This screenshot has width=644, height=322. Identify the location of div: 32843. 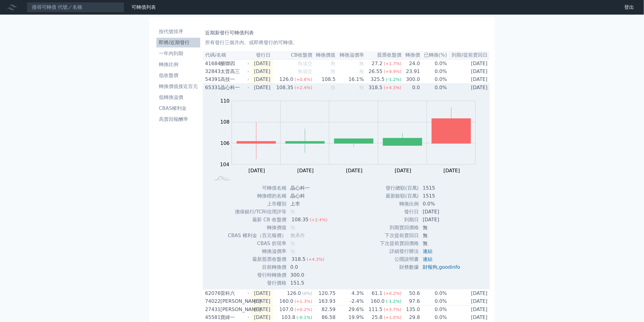
(212, 72).